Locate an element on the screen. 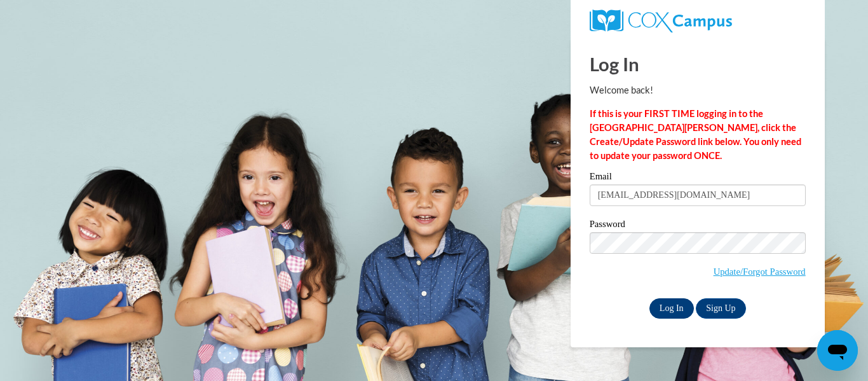 Image resolution: width=868 pixels, height=381 pixels. h1: Log In is located at coordinates (698, 64).